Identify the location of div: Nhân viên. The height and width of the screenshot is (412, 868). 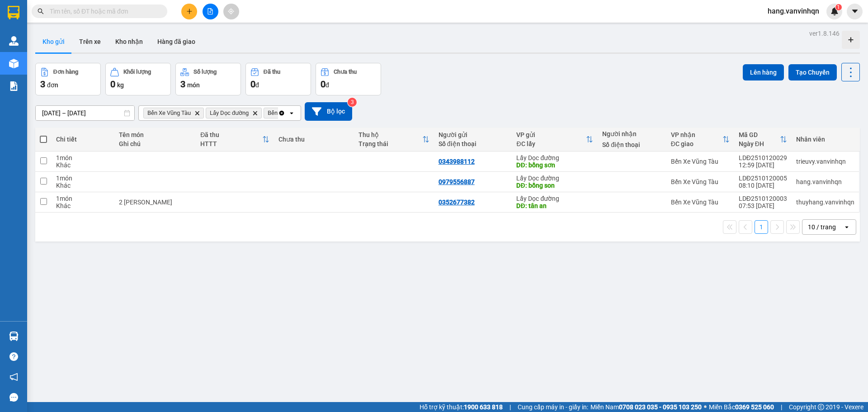
(825, 139).